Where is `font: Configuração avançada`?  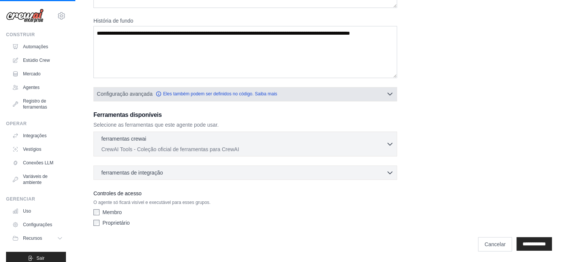 font: Configuração avançada is located at coordinates (125, 94).